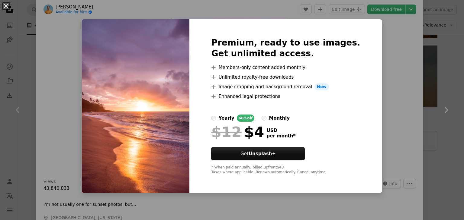  What do you see at coordinates (279, 118) in the screenshot?
I see `div: monthly` at bounding box center [279, 118].